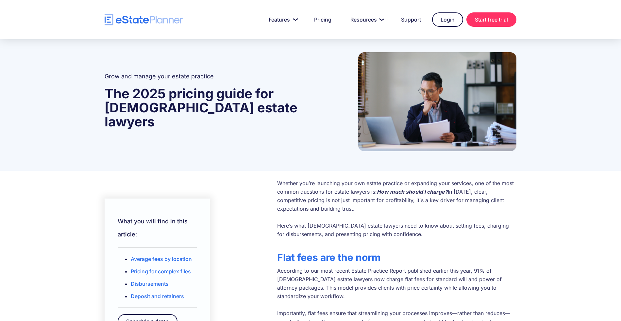  Describe the element at coordinates (282, 20) in the screenshot. I see `a: Features` at that location.